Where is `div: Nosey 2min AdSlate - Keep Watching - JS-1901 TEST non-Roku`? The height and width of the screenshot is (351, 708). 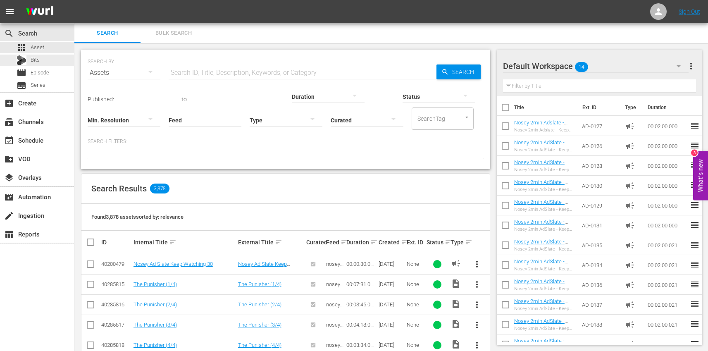
div: Nosey 2min AdSlate - Keep Watching - JS-1901 TEST non-Roku is located at coordinates (544, 209).